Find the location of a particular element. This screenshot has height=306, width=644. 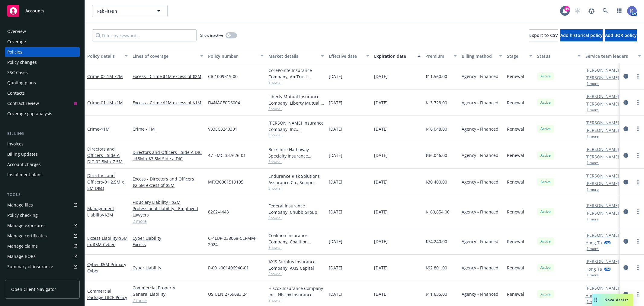

button: 1 more is located at coordinates (593, 189).